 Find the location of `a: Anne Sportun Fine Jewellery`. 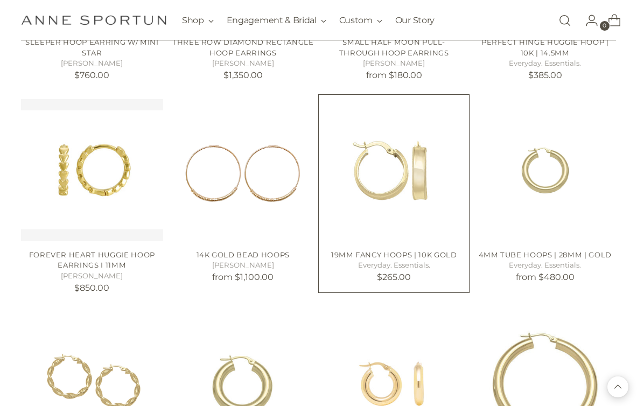

a: Anne Sportun Fine Jewellery is located at coordinates (94, 20).